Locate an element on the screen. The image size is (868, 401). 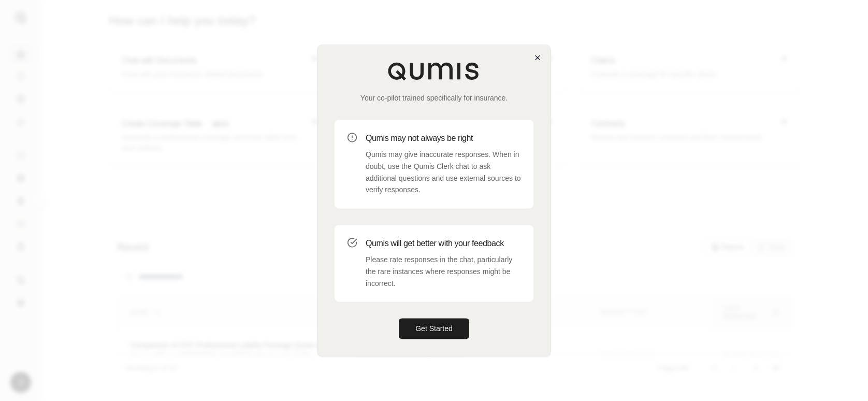
h3: Qumis may not always be right is located at coordinates (443, 139).